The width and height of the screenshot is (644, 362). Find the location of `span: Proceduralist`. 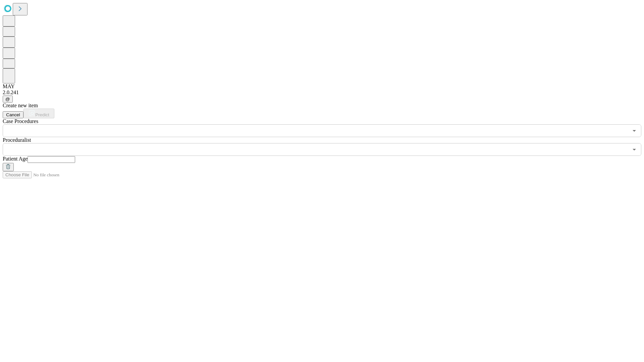

span: Proceduralist is located at coordinates (17, 140).